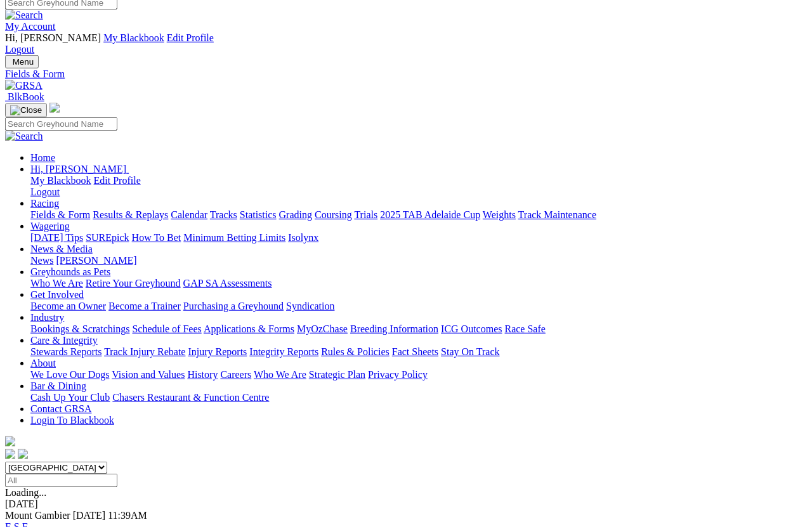 The width and height of the screenshot is (812, 527). Describe the element at coordinates (25, 492) in the screenshot. I see `span: Loading...` at that location.